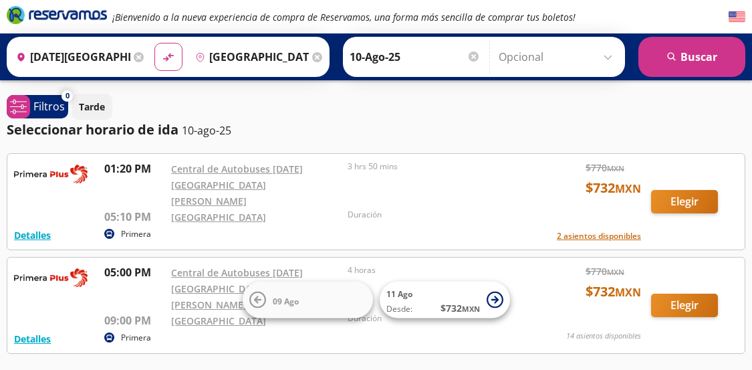 The width and height of the screenshot is (752, 370). I want to click on button: 11 AgoDesde:$732MXN, so click(445, 300).